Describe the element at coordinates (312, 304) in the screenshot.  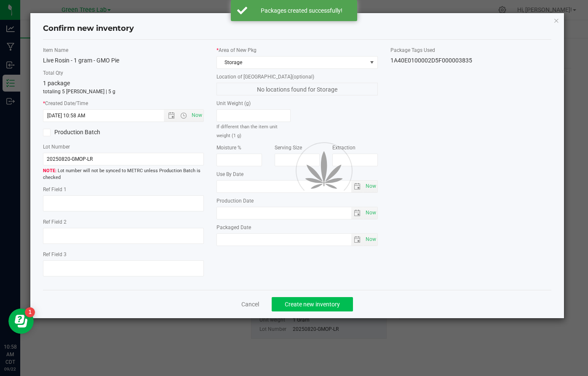
I see `span: Create new inventory` at that location.